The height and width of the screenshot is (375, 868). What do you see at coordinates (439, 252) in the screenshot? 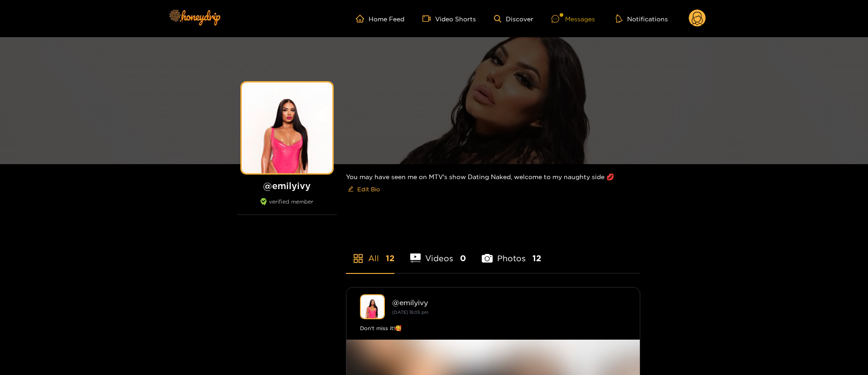
I see `li: Videos` at bounding box center [439, 252].